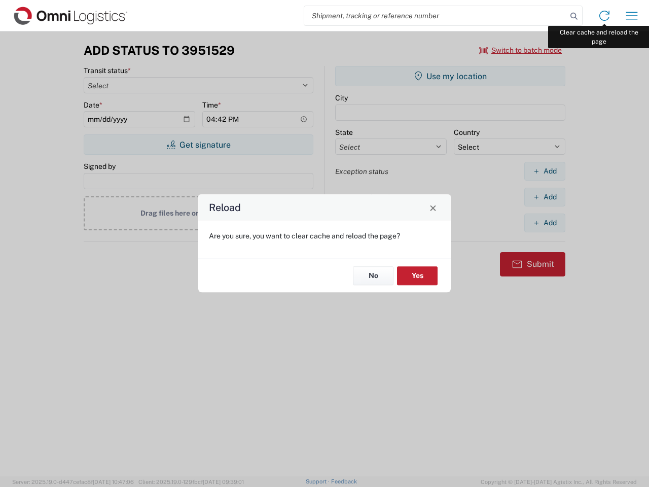 The image size is (649, 487). I want to click on button: No, so click(373, 275).